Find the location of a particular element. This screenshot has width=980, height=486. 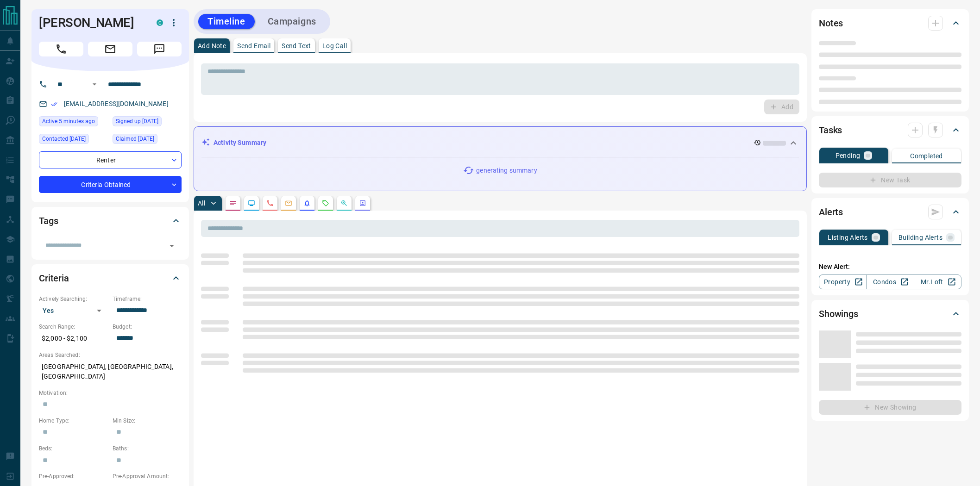

svg: Email Verified is located at coordinates (54, 104).